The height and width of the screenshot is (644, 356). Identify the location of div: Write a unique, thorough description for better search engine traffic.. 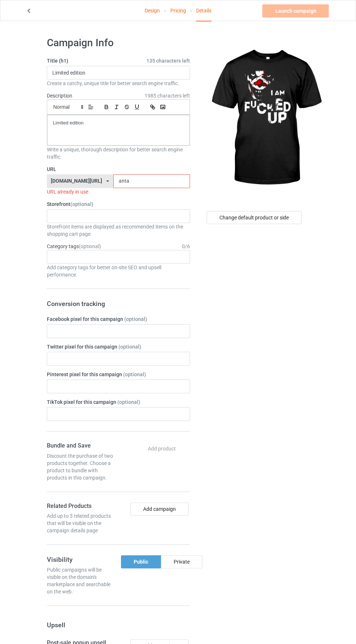
(118, 154).